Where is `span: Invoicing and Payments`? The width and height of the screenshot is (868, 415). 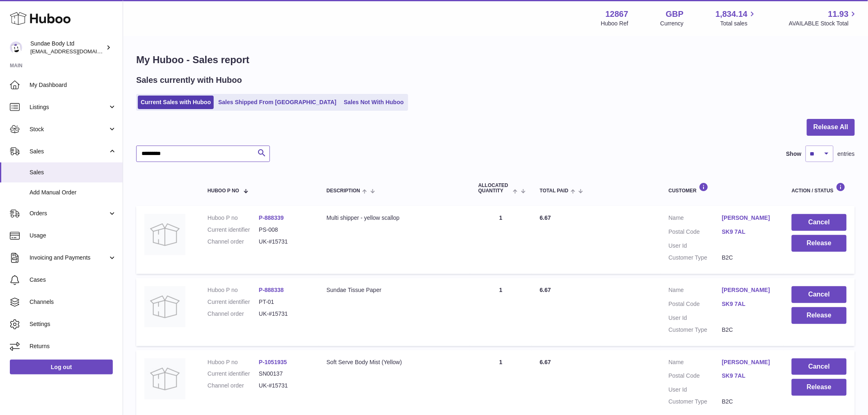
span: Invoicing and Payments is located at coordinates (68, 258).